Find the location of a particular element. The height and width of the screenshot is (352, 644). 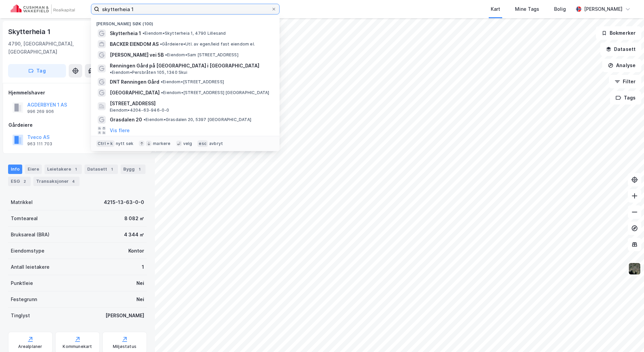

button: Vis flere is located at coordinates (120, 131).